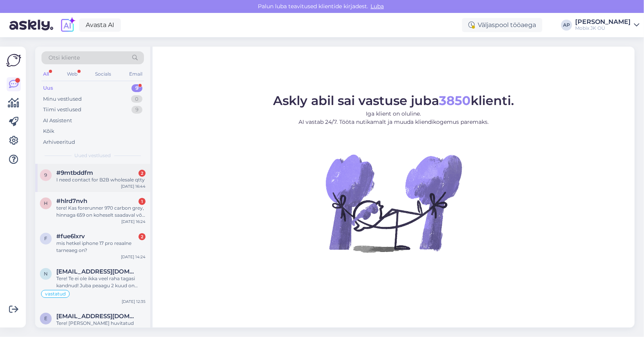 The image size is (644, 337). I want to click on span: e, so click(46, 318).